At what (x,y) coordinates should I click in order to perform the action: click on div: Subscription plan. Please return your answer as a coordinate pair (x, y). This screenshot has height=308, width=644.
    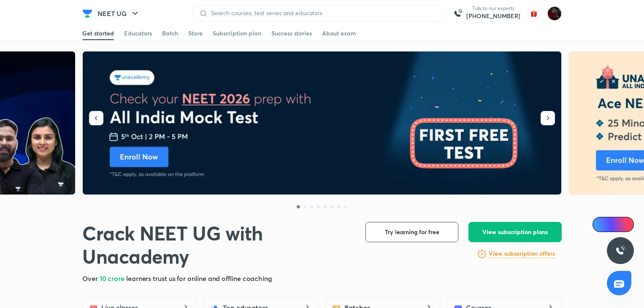
    Looking at the image, I should click on (237, 33).